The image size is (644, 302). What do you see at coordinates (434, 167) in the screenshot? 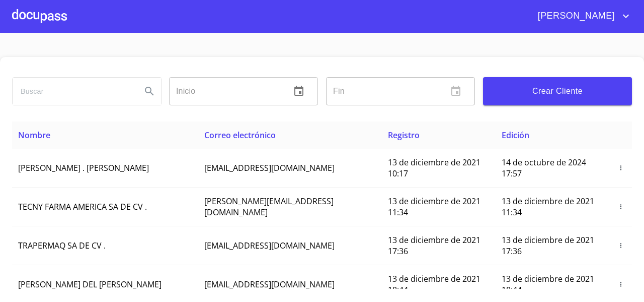
I see `span: 13 de diciembre de 2021 10:17` at bounding box center [434, 167].